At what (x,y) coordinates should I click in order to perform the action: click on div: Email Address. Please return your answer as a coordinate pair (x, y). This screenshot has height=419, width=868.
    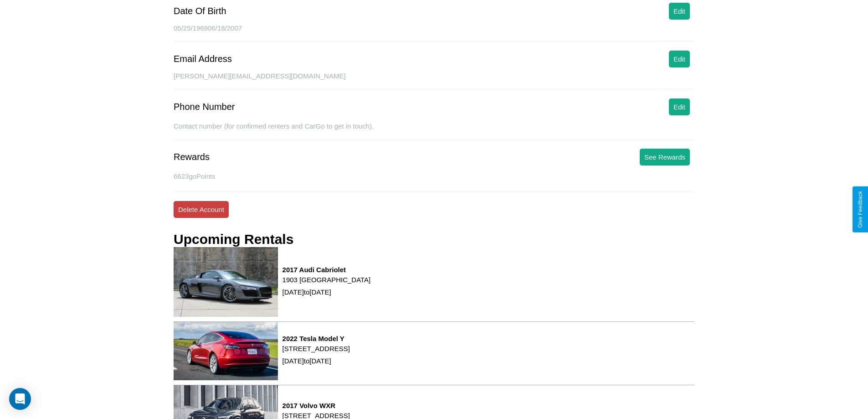
    Looking at the image, I should click on (203, 59).